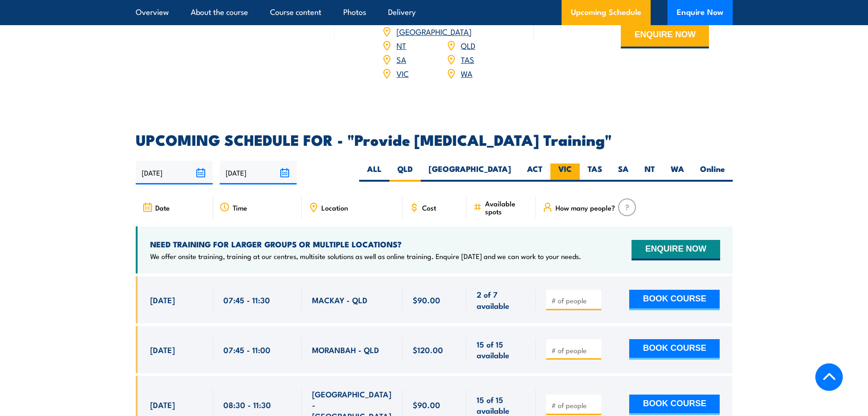  I want to click on span: Available spots, so click(507, 208).